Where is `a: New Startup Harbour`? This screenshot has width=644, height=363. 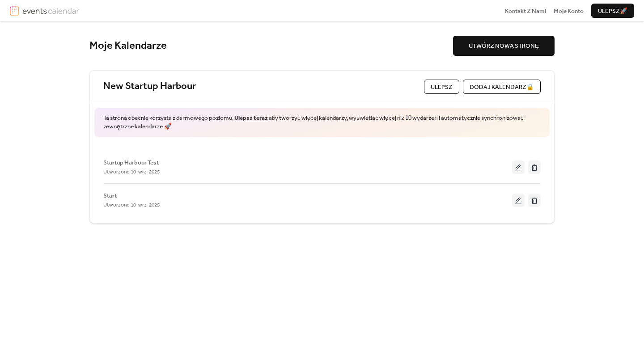
a: New Startup Harbour is located at coordinates (149, 87).